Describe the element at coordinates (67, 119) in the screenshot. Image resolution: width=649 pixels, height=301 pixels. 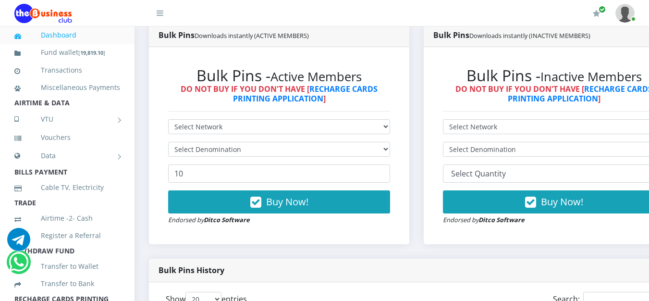
I see `a: VTU` at that location.